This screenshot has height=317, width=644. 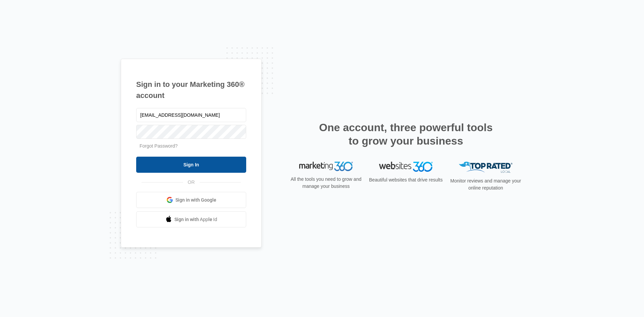 What do you see at coordinates (191, 219) in the screenshot?
I see `a: Sign in with Apple Id` at bounding box center [191, 219].